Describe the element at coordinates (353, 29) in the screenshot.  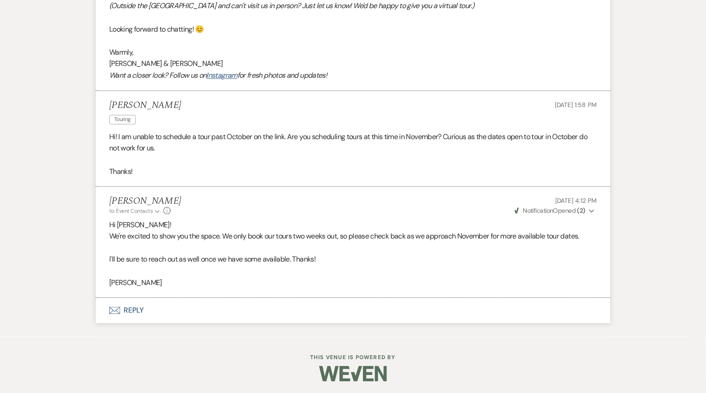
I see `p: Looking forward to chatting! 😊` at that location.